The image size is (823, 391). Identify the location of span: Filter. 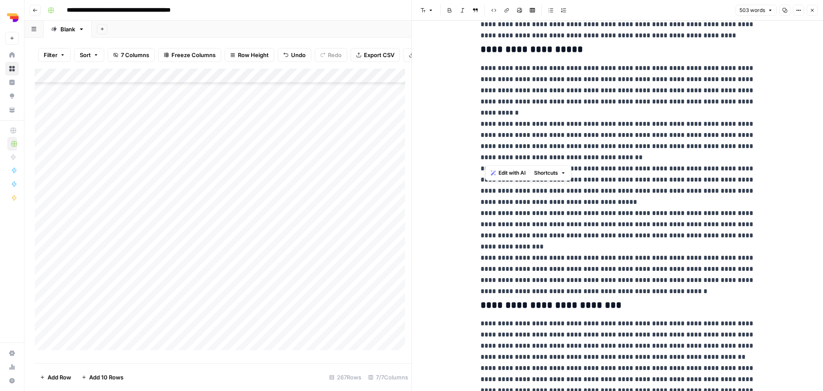
(51, 55).